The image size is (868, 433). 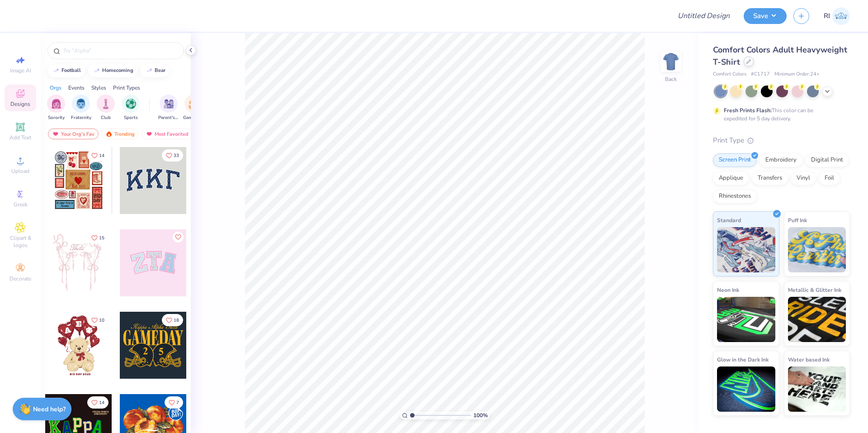 I want to click on div: homecoming, so click(x=118, y=70).